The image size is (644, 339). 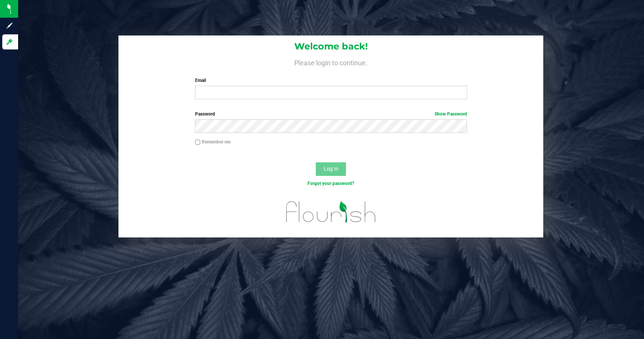 What do you see at coordinates (198, 142) in the screenshot?
I see `input: Remember me` at bounding box center [198, 142].